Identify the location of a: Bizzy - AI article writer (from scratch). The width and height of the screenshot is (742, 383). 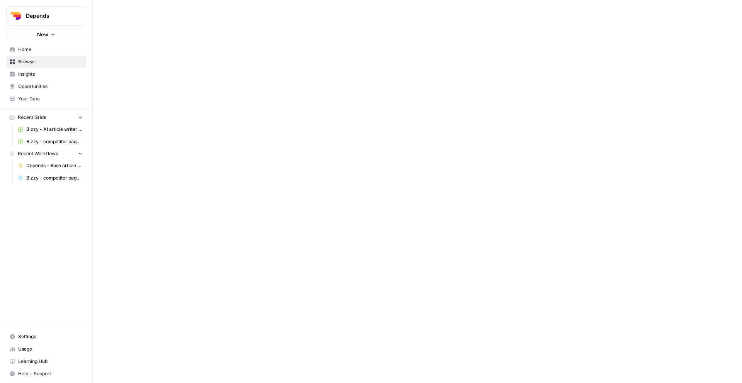
(50, 129).